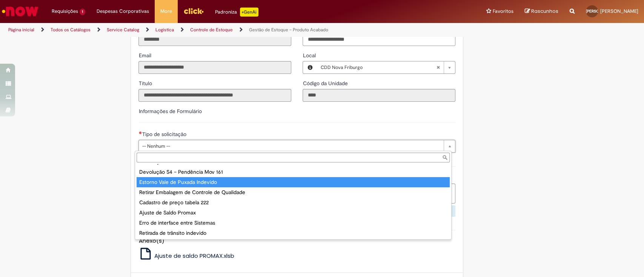 This screenshot has width=644, height=277. I want to click on div: Ajuste de Saldo Promax, so click(294, 213).